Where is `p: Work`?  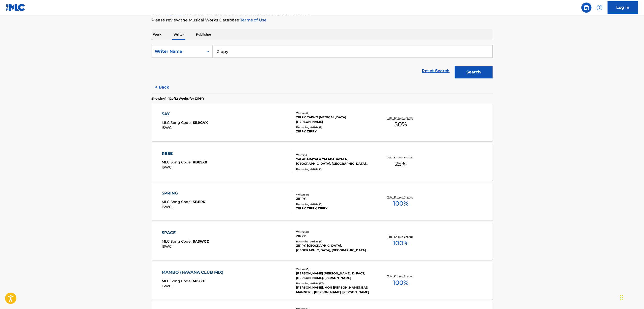
p: Work is located at coordinates (157, 35).